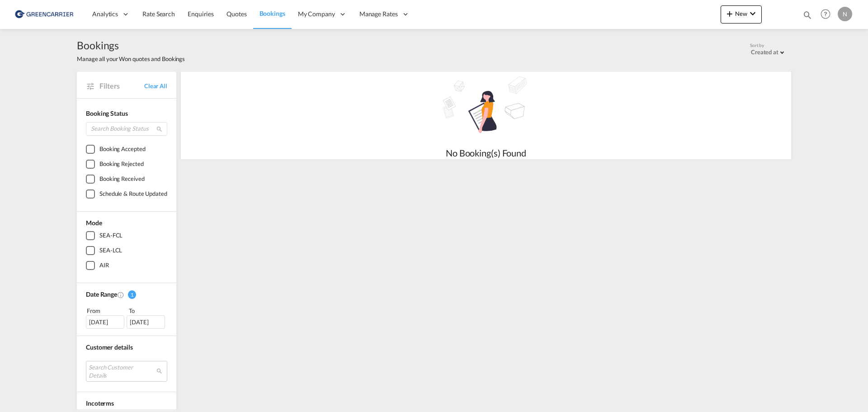  Describe the element at coordinates (120, 294) in the screenshot. I see `md-icon: Created On` at that location.